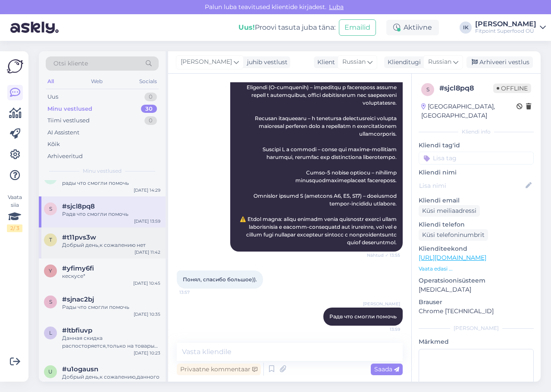 Image resolution: width=551 pixels, height=392 pixels. What do you see at coordinates (453, 235) in the screenshot?
I see `div: Küsi telefoninumbrit` at bounding box center [453, 235].